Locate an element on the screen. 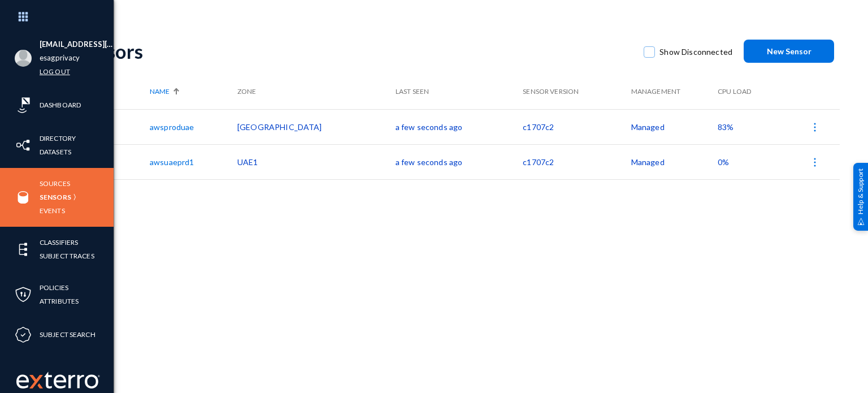 The height and width of the screenshot is (393, 868). a: Dashboard is located at coordinates (60, 104).